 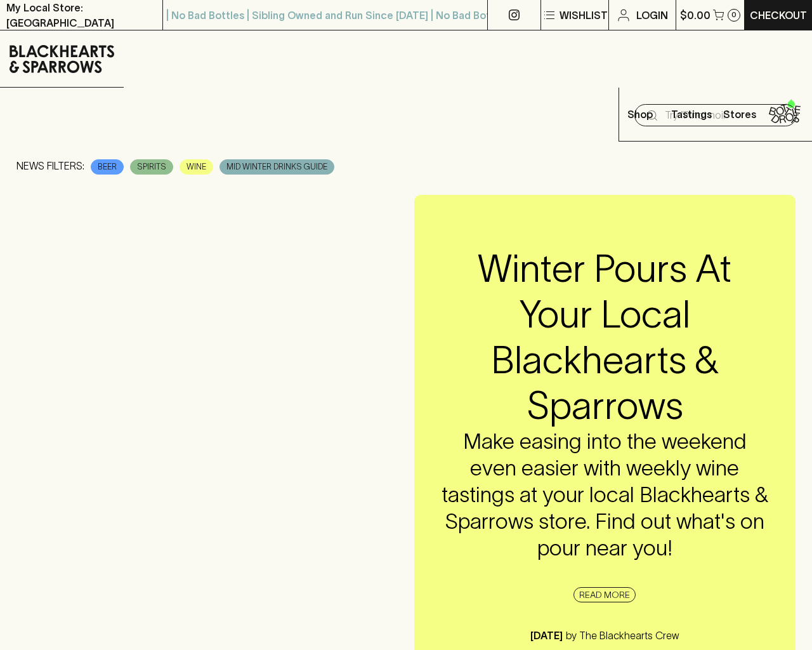 I want to click on p: Login, so click(x=652, y=15).